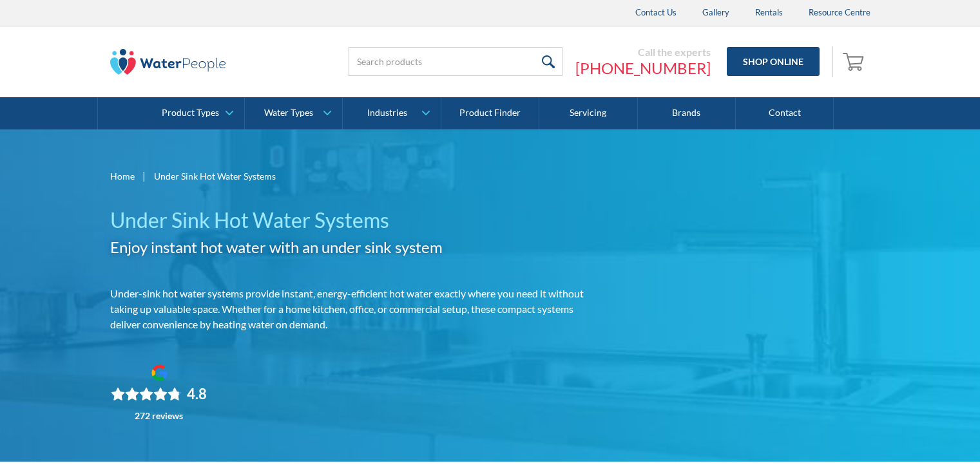 This screenshot has width=980, height=470. What do you see at coordinates (855, 62) in the screenshot?
I see `a: Open empty cart` at bounding box center [855, 62].